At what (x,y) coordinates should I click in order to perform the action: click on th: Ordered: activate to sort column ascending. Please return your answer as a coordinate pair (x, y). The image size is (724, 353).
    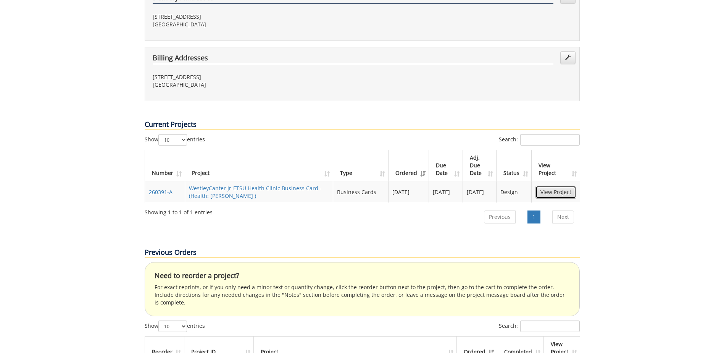
    Looking at the image, I should click on (409, 165).